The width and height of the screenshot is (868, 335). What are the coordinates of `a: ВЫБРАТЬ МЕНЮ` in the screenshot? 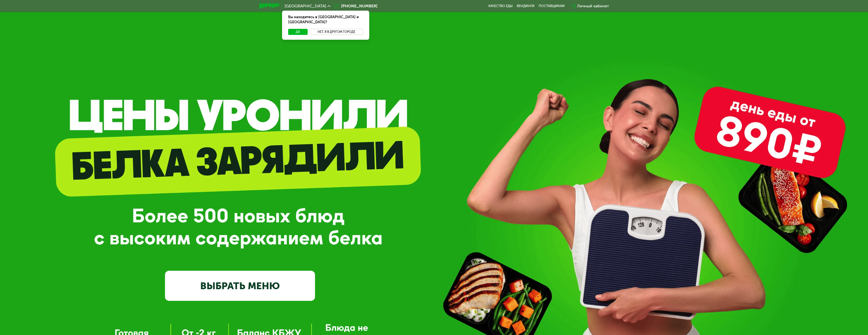 It's located at (240, 286).